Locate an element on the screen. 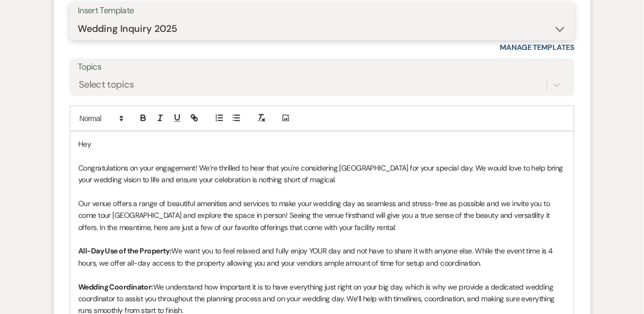  div: Select topics is located at coordinates (106, 84).